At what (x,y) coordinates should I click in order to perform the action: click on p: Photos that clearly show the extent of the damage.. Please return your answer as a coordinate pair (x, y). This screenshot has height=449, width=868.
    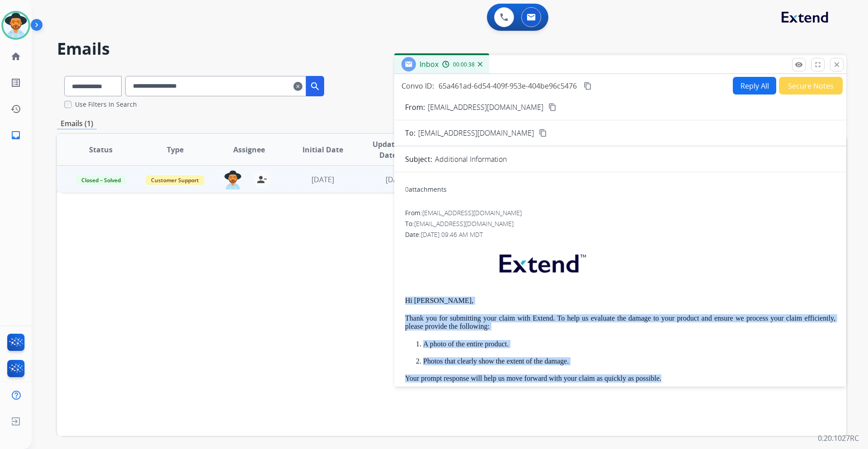
    Looking at the image, I should click on (629, 361).